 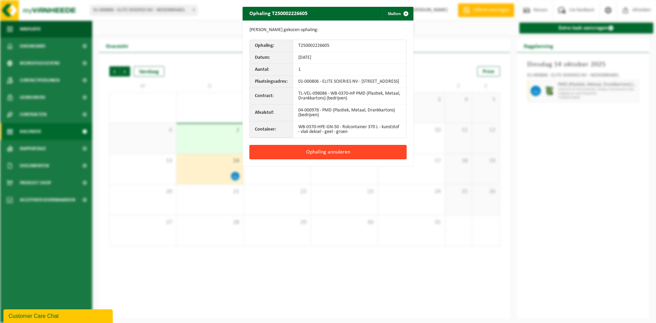 What do you see at coordinates (350, 113) in the screenshot?
I see `td: 04-000978 - PMD (Plastiek, Metaal, Drankkartons) (bedrijven)` at bounding box center [350, 113].